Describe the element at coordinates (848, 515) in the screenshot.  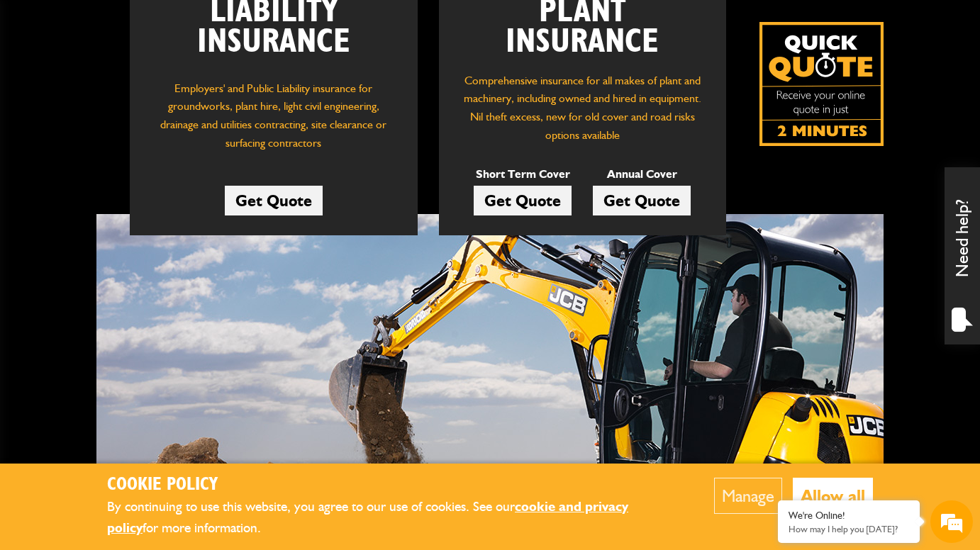
I see `div: We're Online!` at that location.